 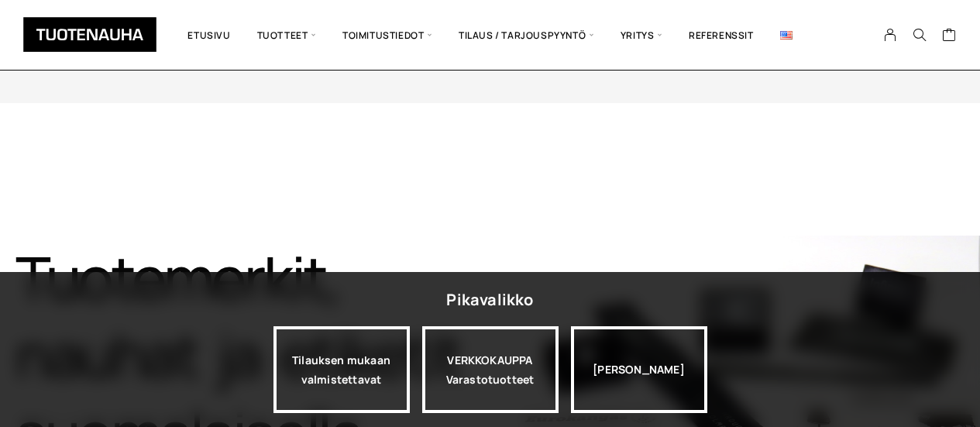 I want to click on span: Tuotteet, so click(x=287, y=35).